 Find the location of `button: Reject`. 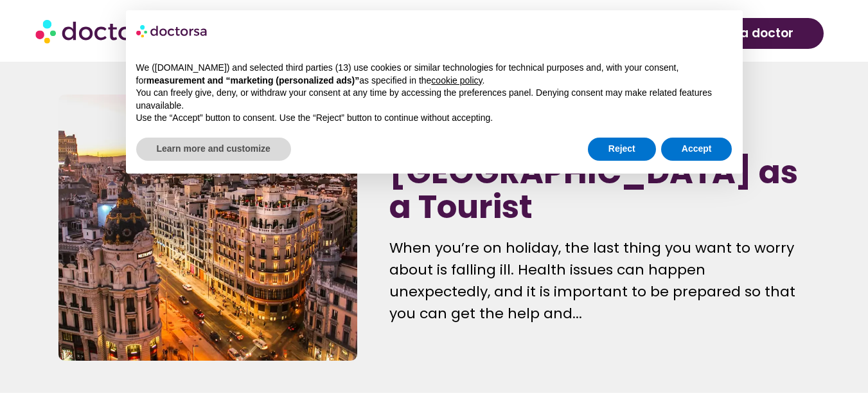

button: Reject is located at coordinates (622, 149).